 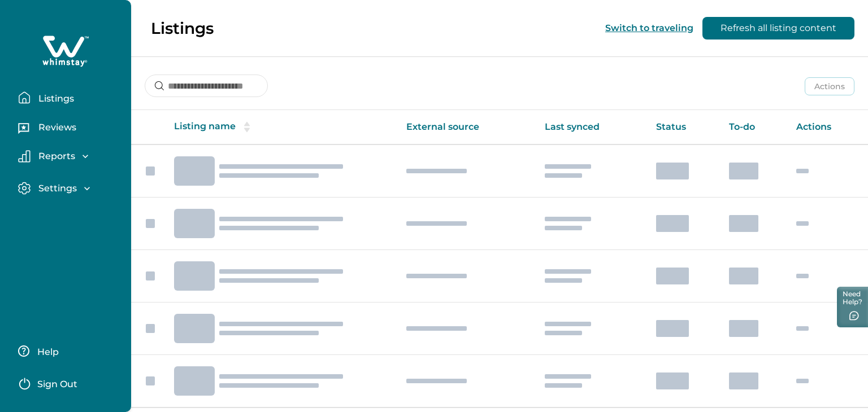 What do you see at coordinates (56, 128) in the screenshot?
I see `p: Reviews` at bounding box center [56, 128].